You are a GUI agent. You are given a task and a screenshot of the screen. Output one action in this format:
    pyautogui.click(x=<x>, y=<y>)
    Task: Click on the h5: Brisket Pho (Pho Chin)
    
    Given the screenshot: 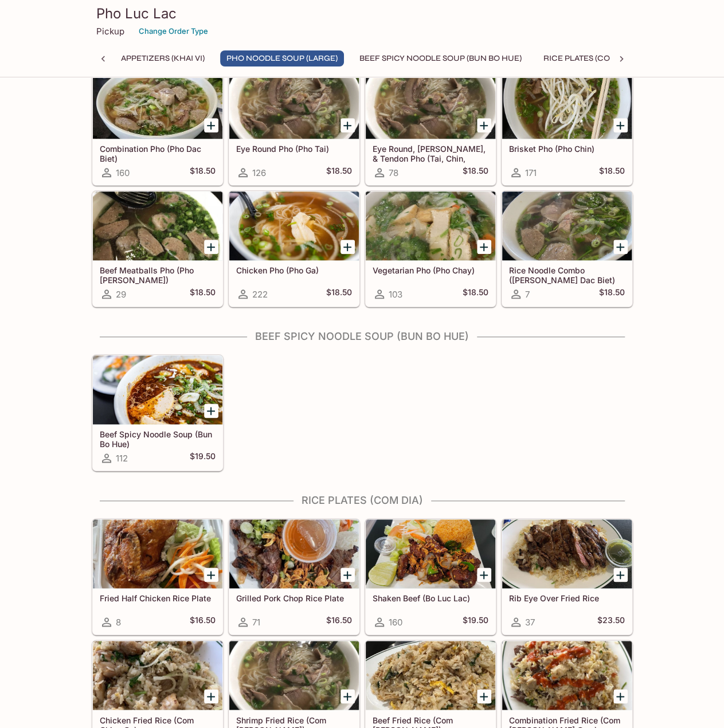 What is the action you would take?
    pyautogui.click(x=567, y=149)
    